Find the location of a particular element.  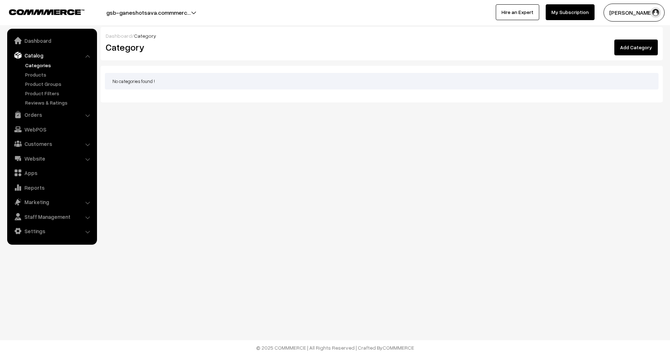

a: Marketing is located at coordinates (52, 202).